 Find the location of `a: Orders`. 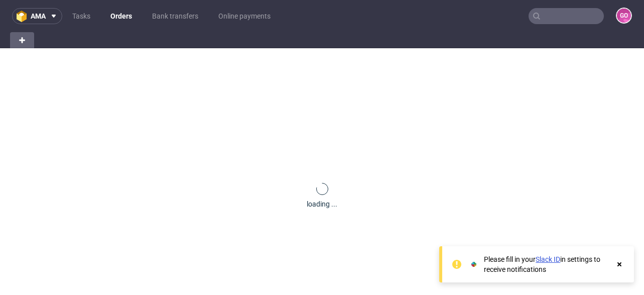

a: Orders is located at coordinates (121, 16).